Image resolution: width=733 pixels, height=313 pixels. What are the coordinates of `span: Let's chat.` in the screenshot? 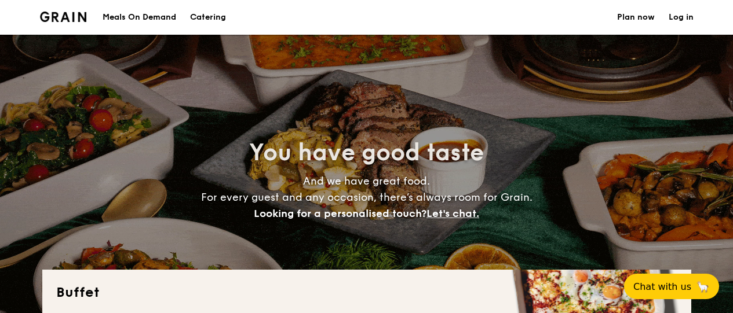 It's located at (452, 214).